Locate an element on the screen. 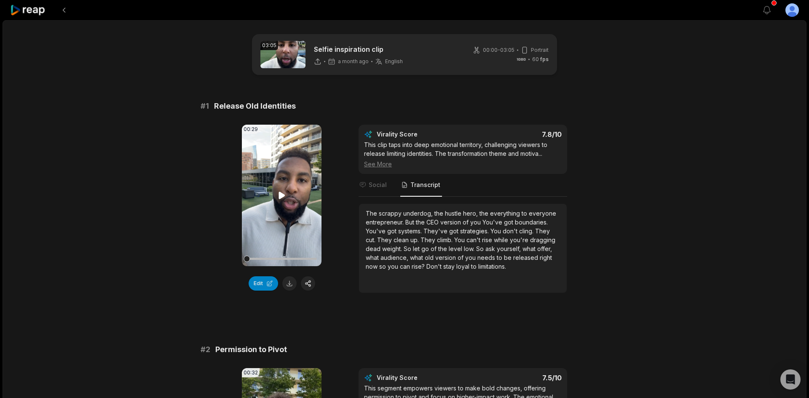 The width and height of the screenshot is (809, 398). span: entrepreneur. is located at coordinates (385, 222).